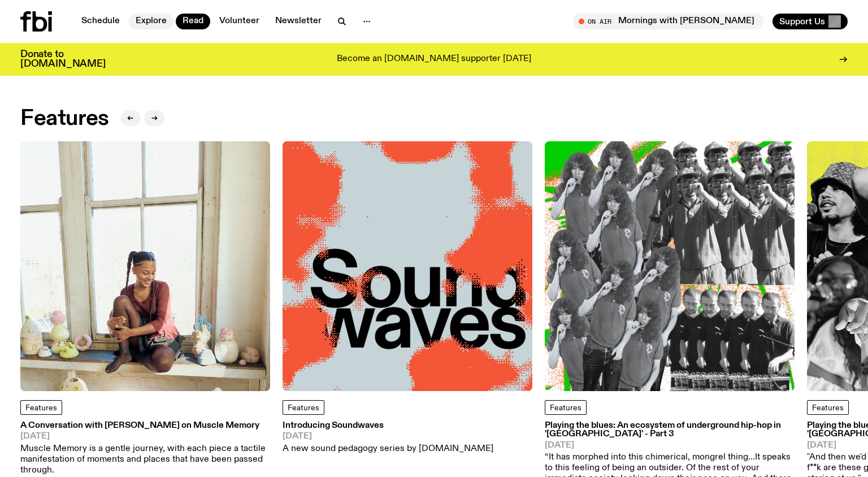  What do you see at coordinates (408, 266) in the screenshot?
I see `img: The text Sound waves, with one word stacked upon another, in black text on a bluish-gray backgrou...` at bounding box center [408, 266].